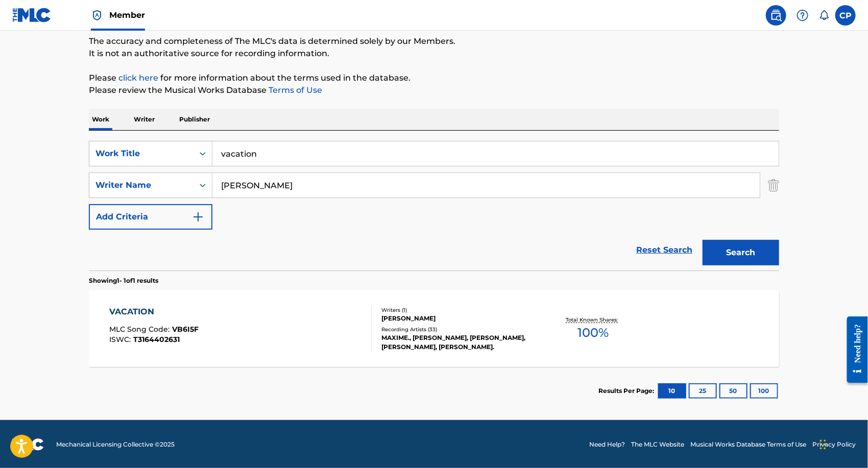 The height and width of the screenshot is (468, 868). Describe the element at coordinates (803, 16) in the screenshot. I see `img: help` at that location.